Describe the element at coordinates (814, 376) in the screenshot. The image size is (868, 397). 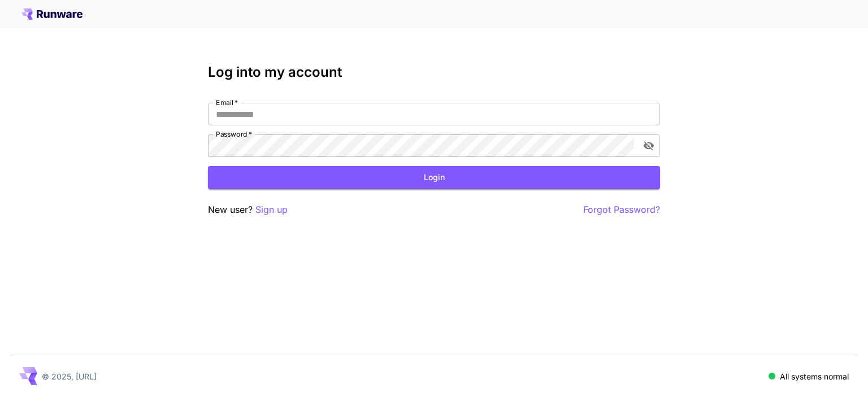
I see `p: All systems normal` at that location.